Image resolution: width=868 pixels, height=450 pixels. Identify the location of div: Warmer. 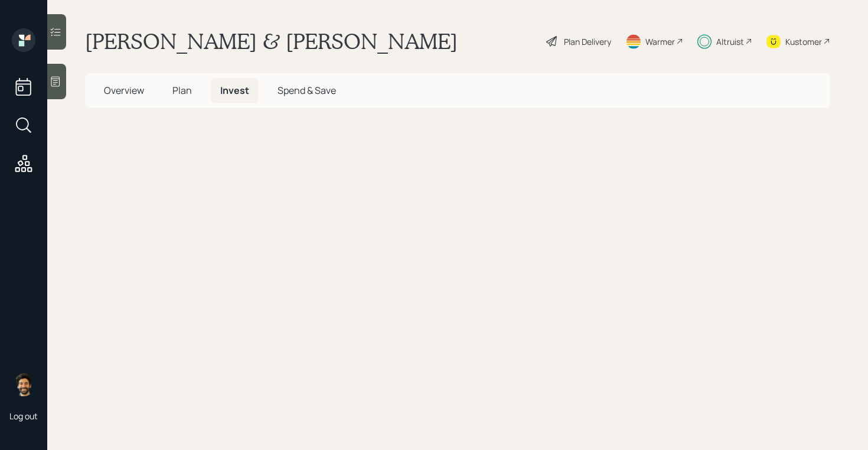
(660, 41).